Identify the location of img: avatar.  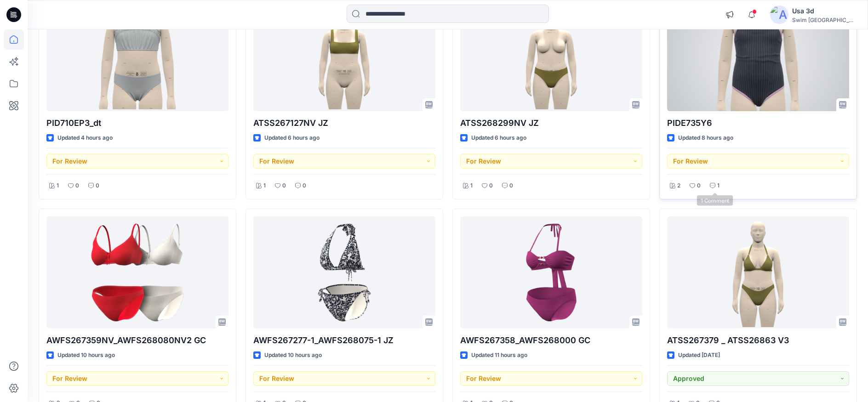
(779, 14).